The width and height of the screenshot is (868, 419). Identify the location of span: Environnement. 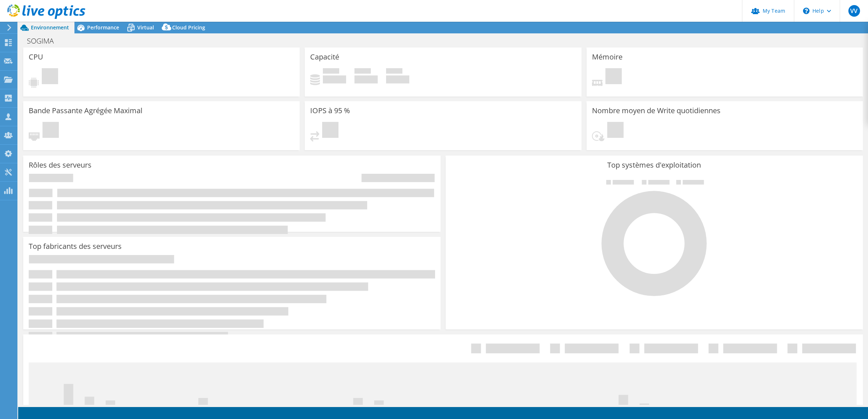
(50, 27).